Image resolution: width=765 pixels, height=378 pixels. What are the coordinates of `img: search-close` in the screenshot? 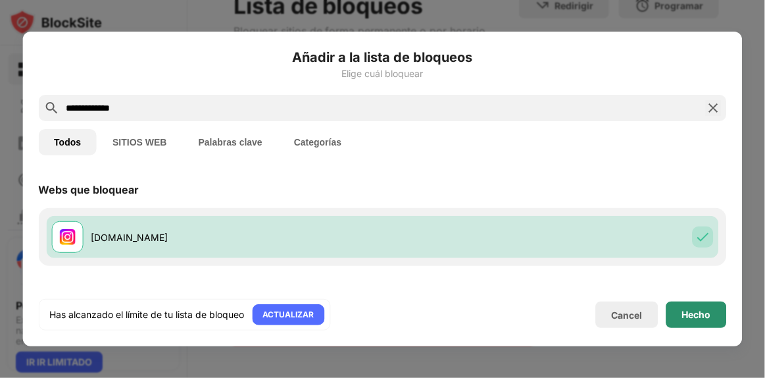 It's located at (714, 108).